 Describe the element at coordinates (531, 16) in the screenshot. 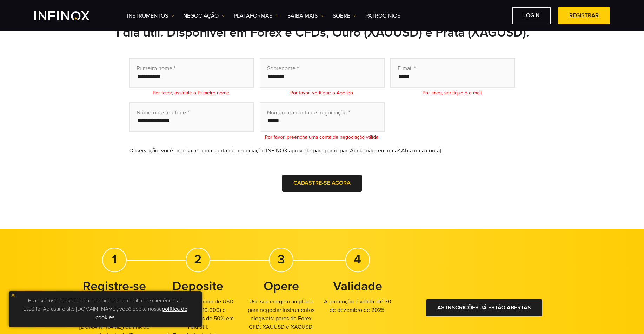

I see `a: Login` at that location.